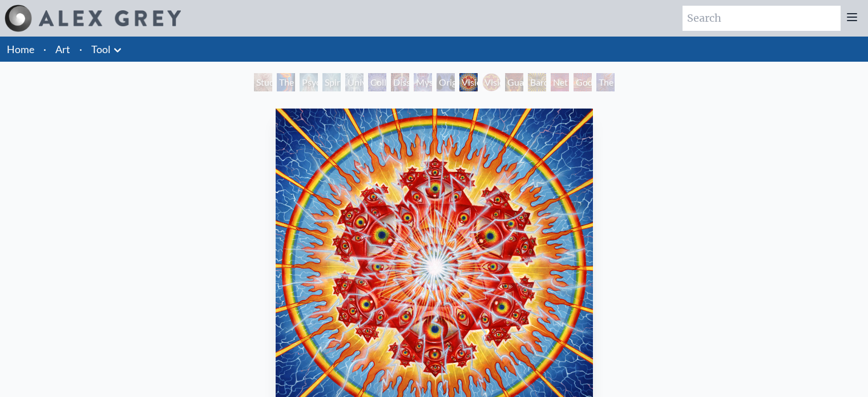 The image size is (868, 397). What do you see at coordinates (331, 82) in the screenshot?
I see `div: Spiritual Energy System` at bounding box center [331, 82].